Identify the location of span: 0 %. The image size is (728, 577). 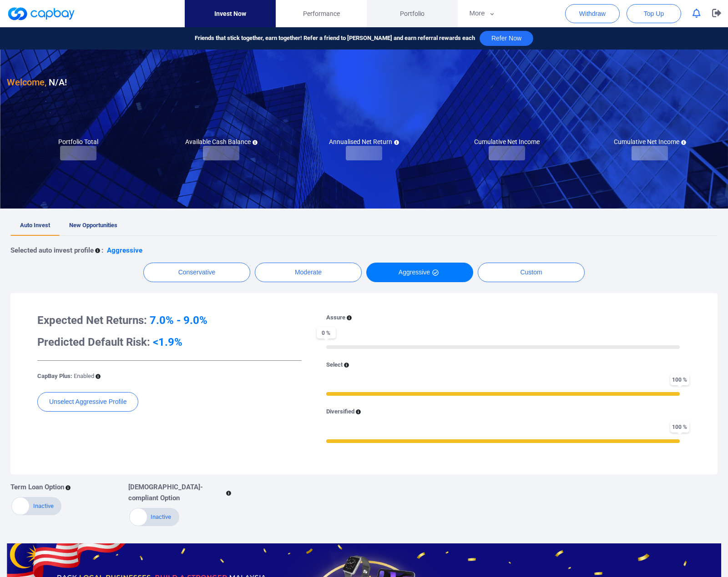
(326, 333).